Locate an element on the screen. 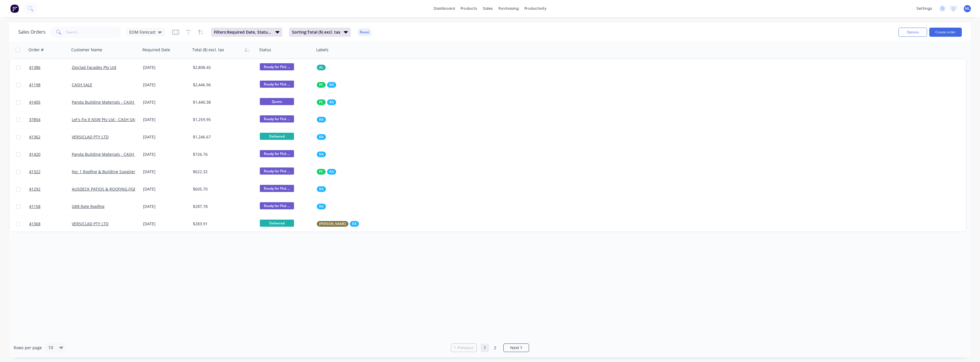 This screenshot has width=980, height=362. a: 41405 is located at coordinates (51, 102).